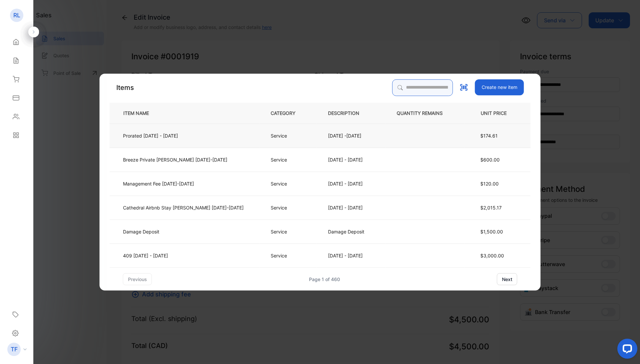 The image size is (640, 364). Describe the element at coordinates (137, 279) in the screenshot. I see `button: previous` at that location.